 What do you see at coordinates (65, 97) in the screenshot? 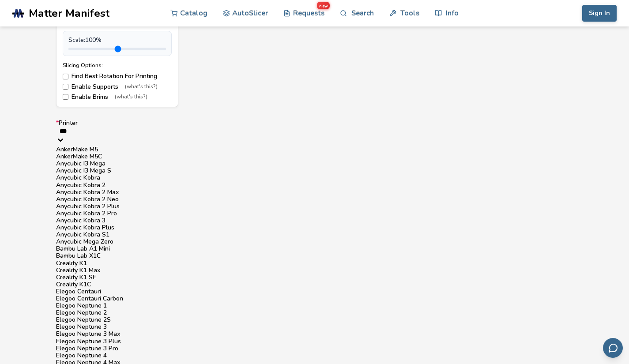
I see `input: Enable Brims(what's this?)` at bounding box center [65, 97].